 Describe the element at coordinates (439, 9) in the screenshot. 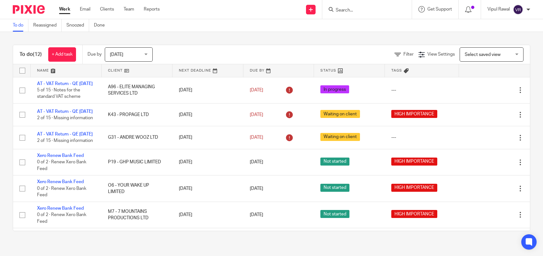

I see `span: Get Support` at that location.